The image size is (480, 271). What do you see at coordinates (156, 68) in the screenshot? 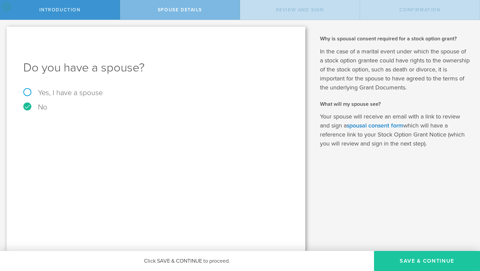
I see `h1: Do you have a spouse?` at bounding box center [156, 68].